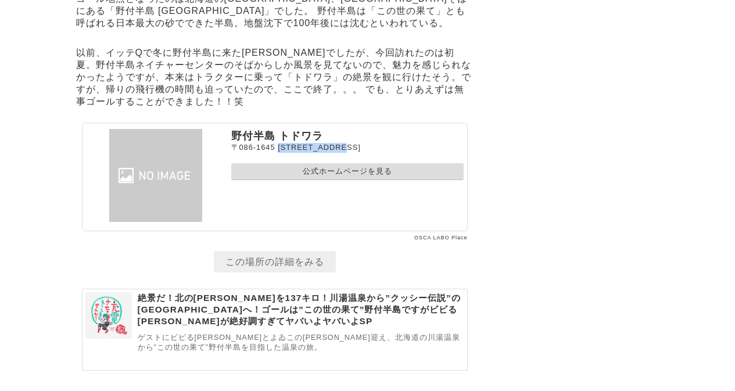  I want to click on img: 出川哲朗の充電させてもらえませんか？, so click(109, 315).